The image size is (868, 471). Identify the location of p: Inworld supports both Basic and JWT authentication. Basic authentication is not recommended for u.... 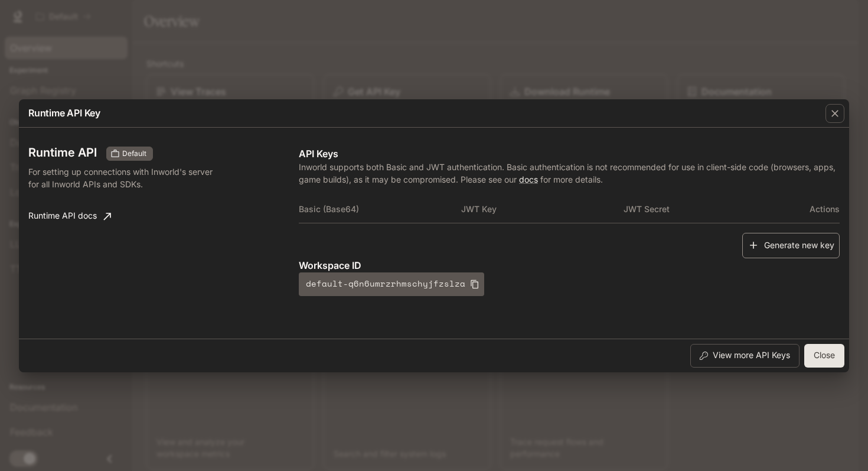
(570, 173).